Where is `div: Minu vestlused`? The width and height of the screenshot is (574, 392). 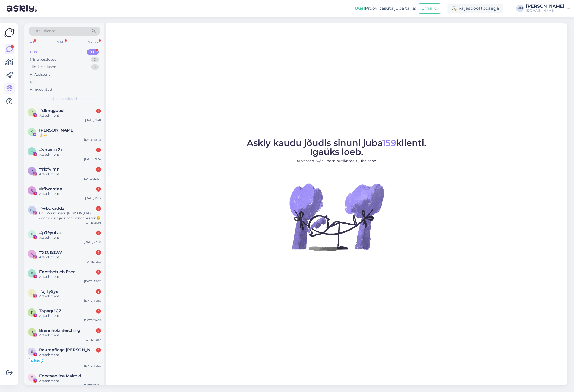
div: Minu vestlused is located at coordinates (43, 60).